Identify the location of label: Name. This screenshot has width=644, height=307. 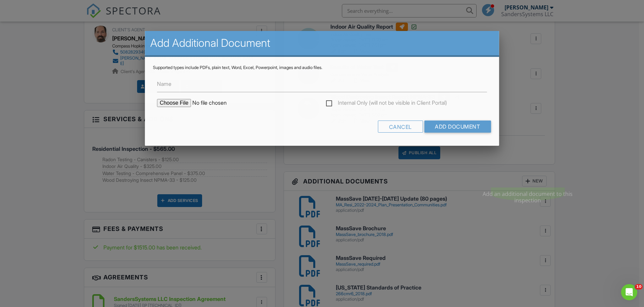
(164, 84).